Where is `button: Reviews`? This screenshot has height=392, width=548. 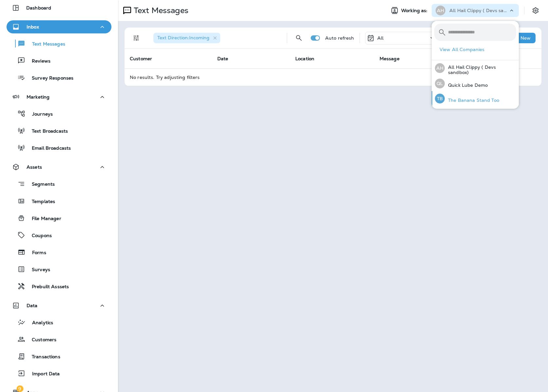
button: Reviews is located at coordinates (59, 60).